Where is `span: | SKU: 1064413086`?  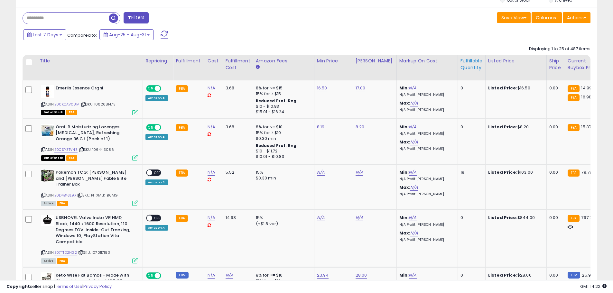 span: | SKU: 1064413086 is located at coordinates (96, 150).